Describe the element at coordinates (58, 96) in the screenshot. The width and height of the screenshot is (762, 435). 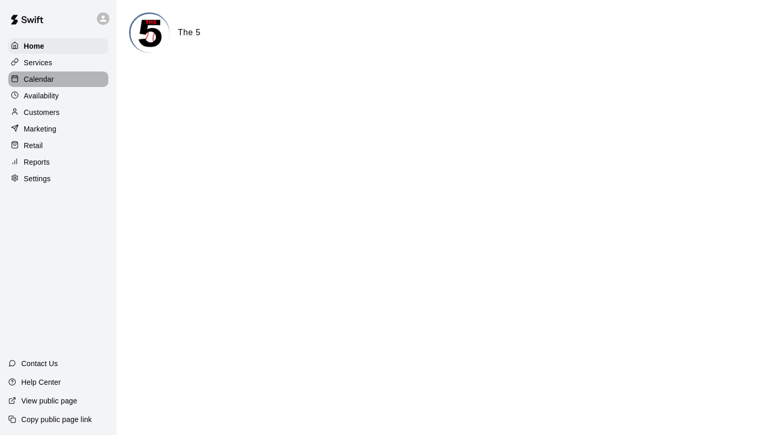
I see `a: Availability` at that location.